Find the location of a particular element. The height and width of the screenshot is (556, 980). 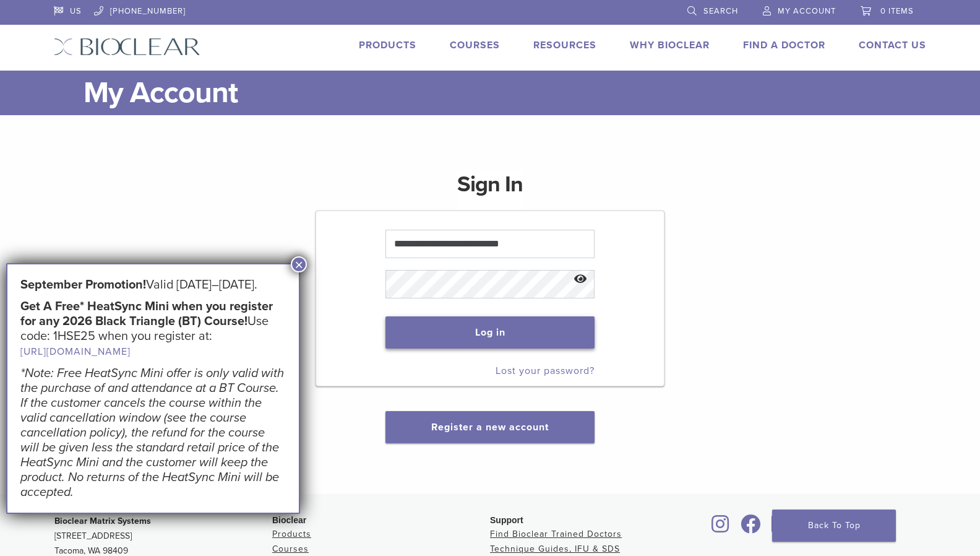

button: Register a new account is located at coordinates (490, 427).